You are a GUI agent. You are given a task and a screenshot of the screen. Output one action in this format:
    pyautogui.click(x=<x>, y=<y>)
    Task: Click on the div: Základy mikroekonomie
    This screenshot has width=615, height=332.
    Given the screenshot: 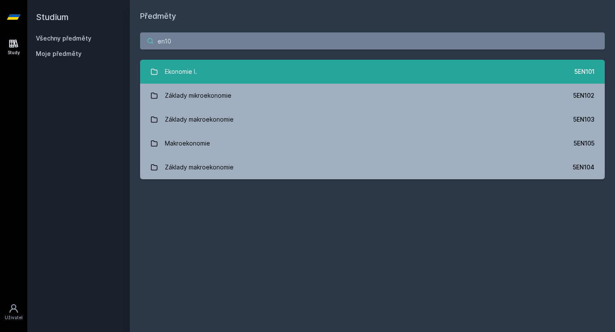 What is the action you would take?
    pyautogui.click(x=198, y=96)
    